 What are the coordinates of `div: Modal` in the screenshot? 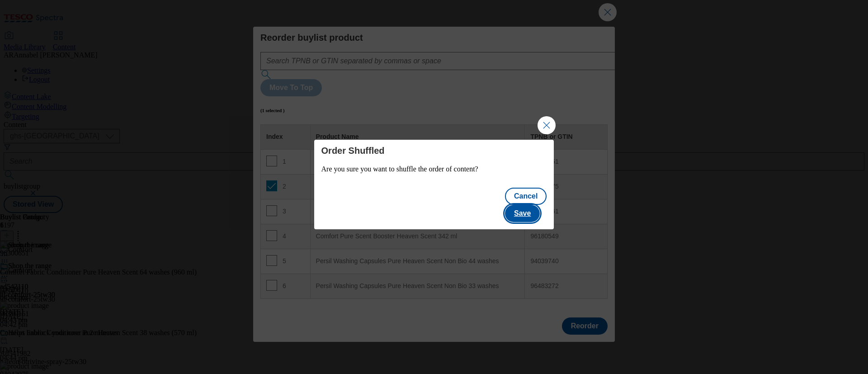 It's located at (434, 184).